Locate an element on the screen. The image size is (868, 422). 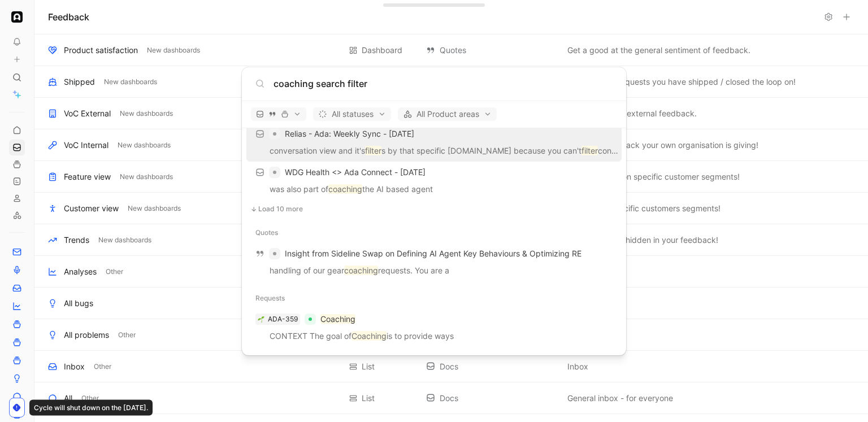
div: Requests is located at coordinates (434, 298).